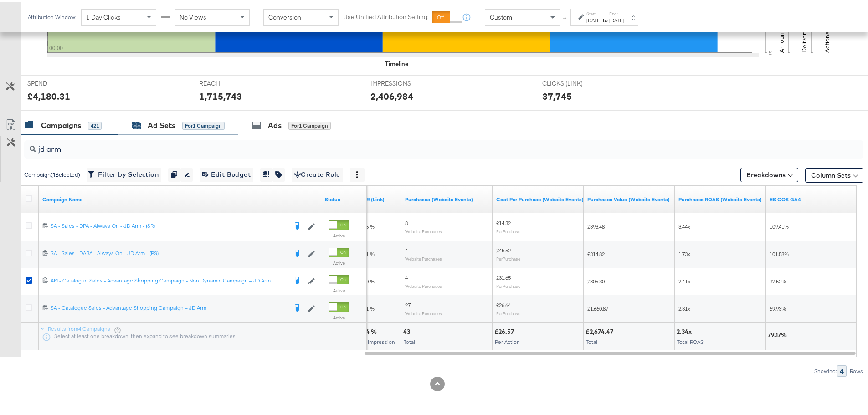 The width and height of the screenshot is (868, 415). I want to click on div: £2,674.47, so click(600, 330).